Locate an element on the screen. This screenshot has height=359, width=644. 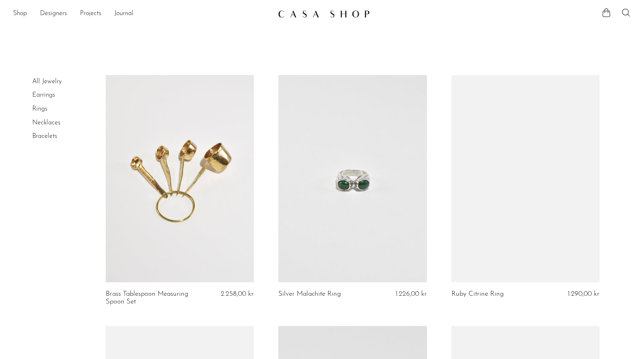
a: Brass Tablespoon Measuring Spoon Set is located at coordinates (155, 298).